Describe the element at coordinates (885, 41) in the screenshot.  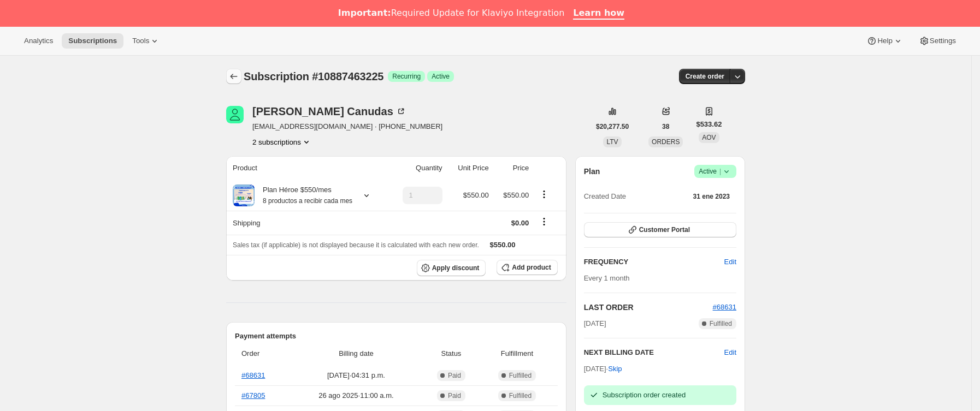
I see `span: Help` at that location.